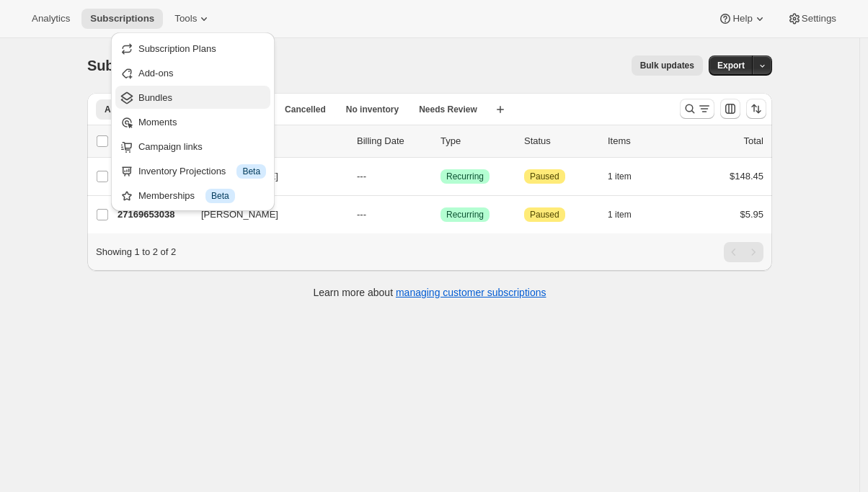 This screenshot has width=868, height=492. I want to click on div: Inventory Projections, so click(202, 172).